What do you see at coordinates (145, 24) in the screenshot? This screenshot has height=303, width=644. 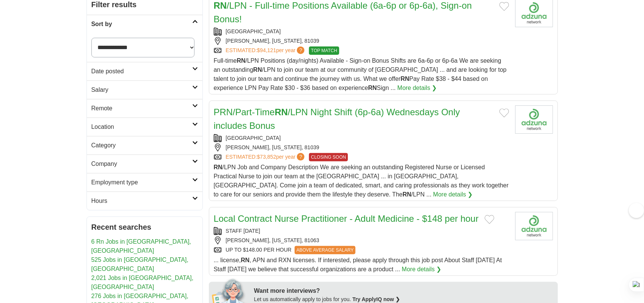 I see `a: Sort by` at bounding box center [145, 24].